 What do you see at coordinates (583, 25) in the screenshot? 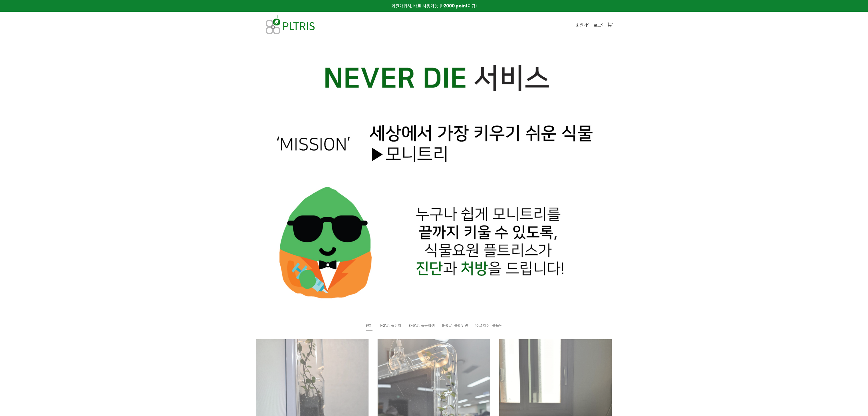
I see `a: 회원가입` at bounding box center [583, 25].